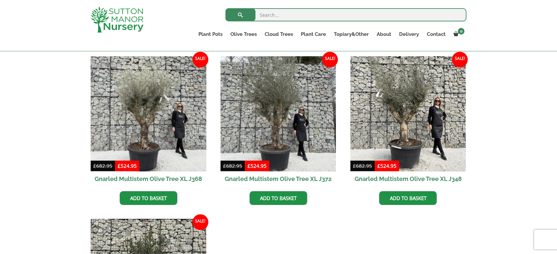 Image resolution: width=557 pixels, height=254 pixels. I want to click on h2: Gnarled Multistem Olive Tree XL J368, so click(148, 179).